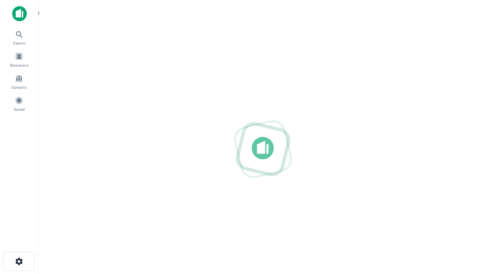  Describe the element at coordinates (19, 59) in the screenshot. I see `div: Borrowers` at that location.